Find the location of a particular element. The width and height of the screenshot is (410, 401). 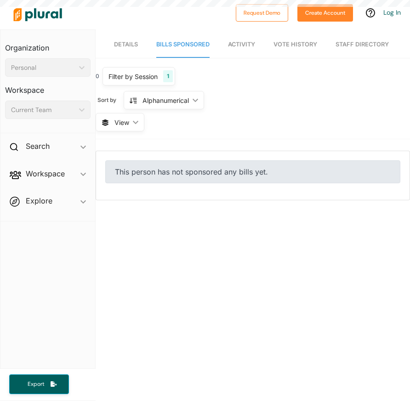

a: Staff Directory is located at coordinates (362, 45).